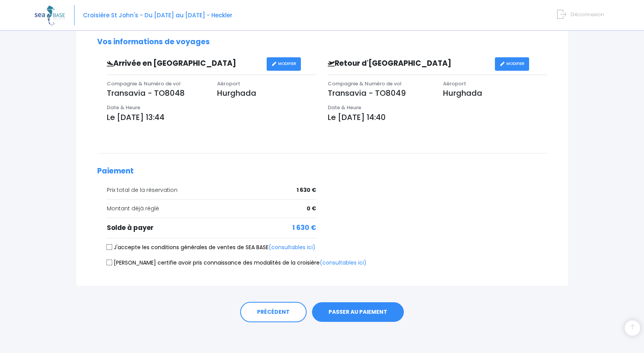 The width and height of the screenshot is (644, 353). What do you see at coordinates (322, 42) in the screenshot?
I see `h2: Vos informations de voyages` at bounding box center [322, 42].